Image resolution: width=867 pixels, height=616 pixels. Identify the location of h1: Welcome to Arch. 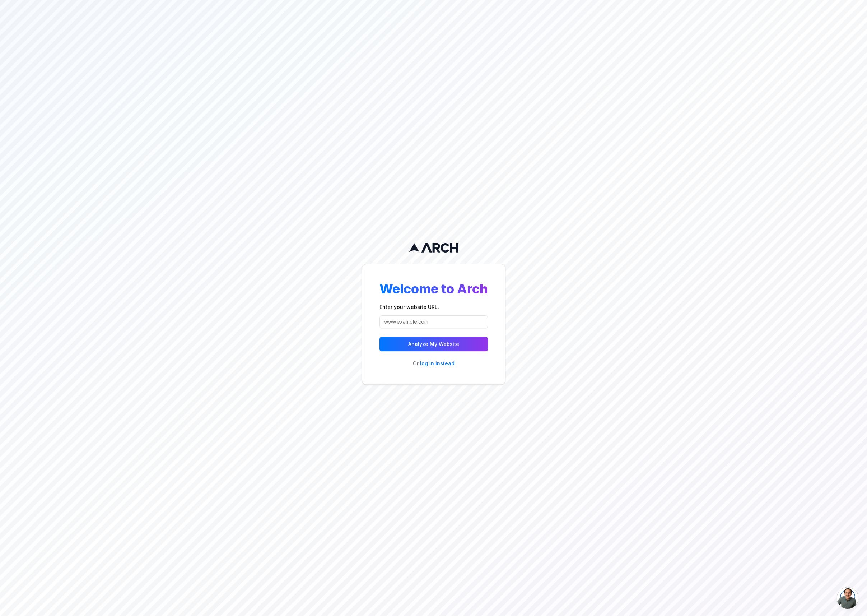
(434, 289).